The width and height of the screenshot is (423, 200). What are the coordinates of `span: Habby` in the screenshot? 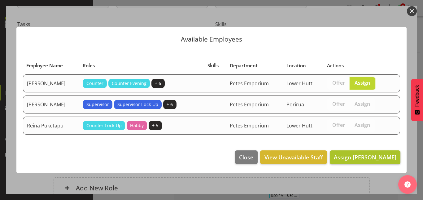 It's located at (137, 126).